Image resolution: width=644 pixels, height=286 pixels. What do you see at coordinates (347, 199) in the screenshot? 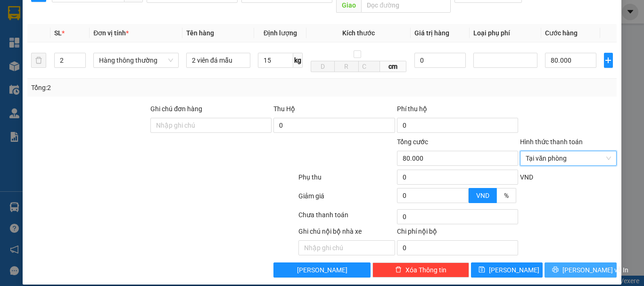
I see `div: Giảm giá` at bounding box center [347, 199].